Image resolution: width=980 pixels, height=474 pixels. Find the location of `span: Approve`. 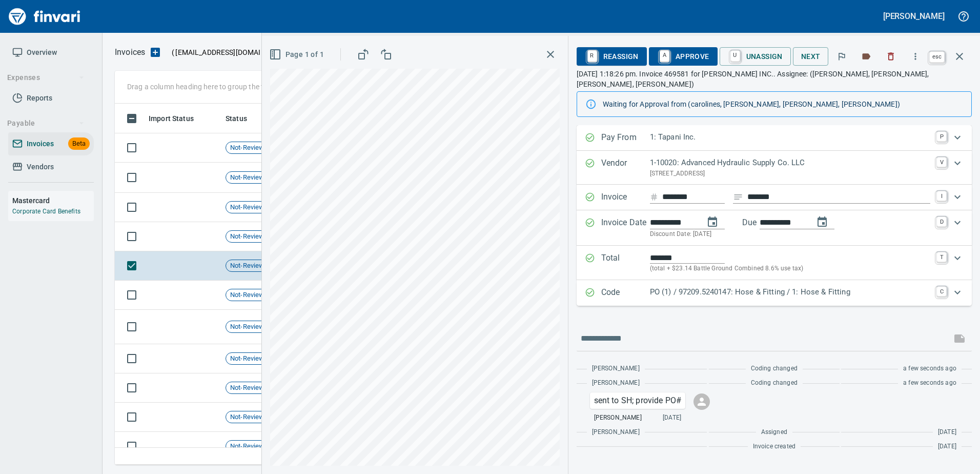

span: Approve is located at coordinates (683, 56).